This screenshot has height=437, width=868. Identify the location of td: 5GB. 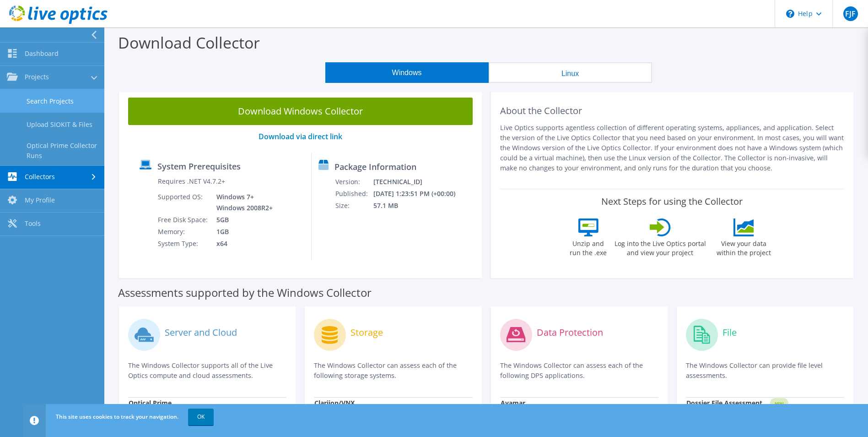
(242, 220).